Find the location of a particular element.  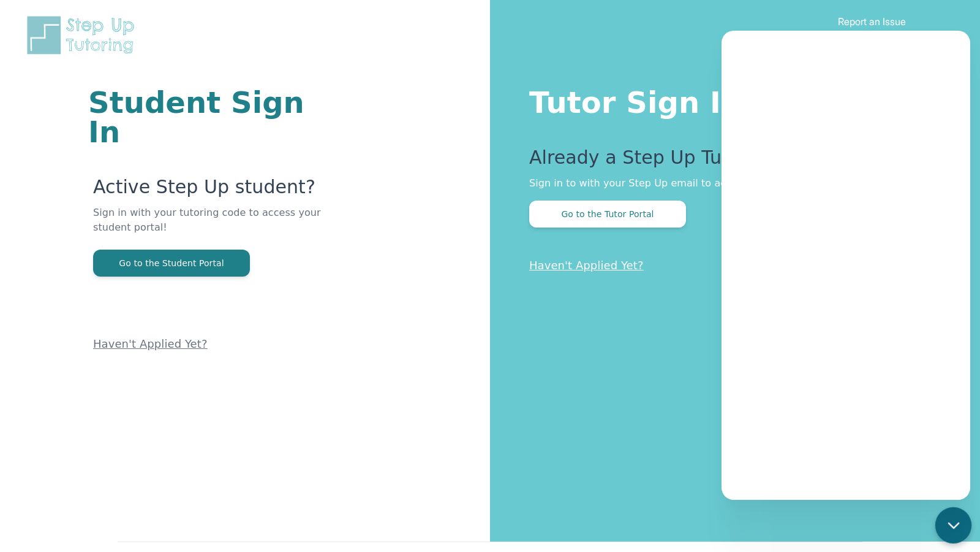

button: Go to the Tutor Portal is located at coordinates (608, 214).